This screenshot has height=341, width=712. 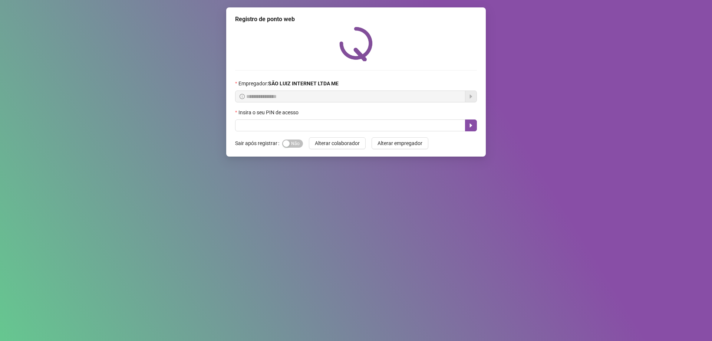 What do you see at coordinates (242, 96) in the screenshot?
I see `span: info-circle` at bounding box center [242, 96].